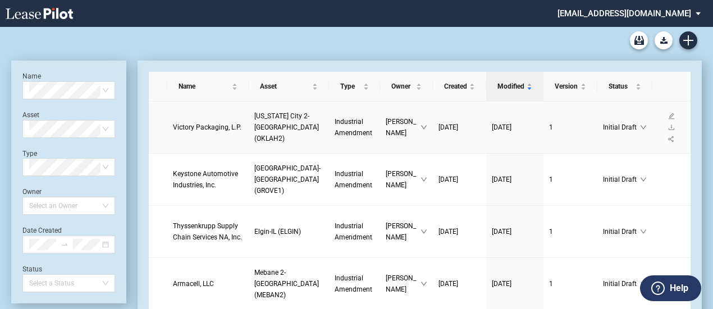 This screenshot has width=713, height=309. Describe the element at coordinates (277, 232) in the screenshot. I see `span: Elgin-IL (ELGIN)` at that location.